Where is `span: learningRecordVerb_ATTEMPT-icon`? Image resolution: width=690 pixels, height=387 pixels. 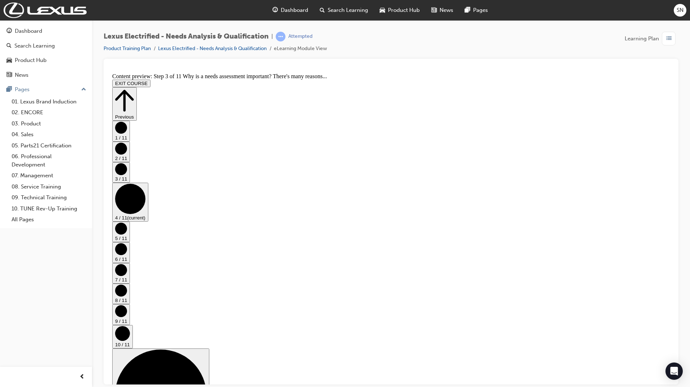
span: learningRecordVerb_ATTEMPT-icon is located at coordinates (280, 36).